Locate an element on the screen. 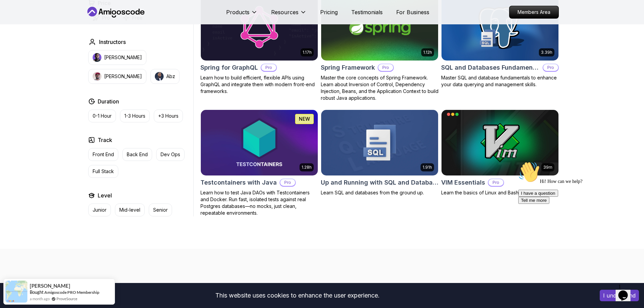 Image resolution: width=644 pixels, height=308 pixels. p: Learn how to test Java DAOs with Testcontainers and Docker. Run fast, isolated tests against real... is located at coordinates (260, 203).